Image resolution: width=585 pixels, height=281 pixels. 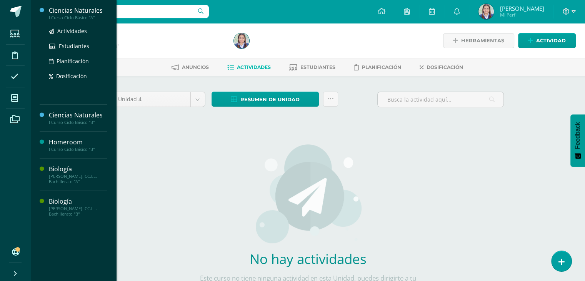 I want to click on input: Busca la actividad aquí..., so click(x=440, y=99).